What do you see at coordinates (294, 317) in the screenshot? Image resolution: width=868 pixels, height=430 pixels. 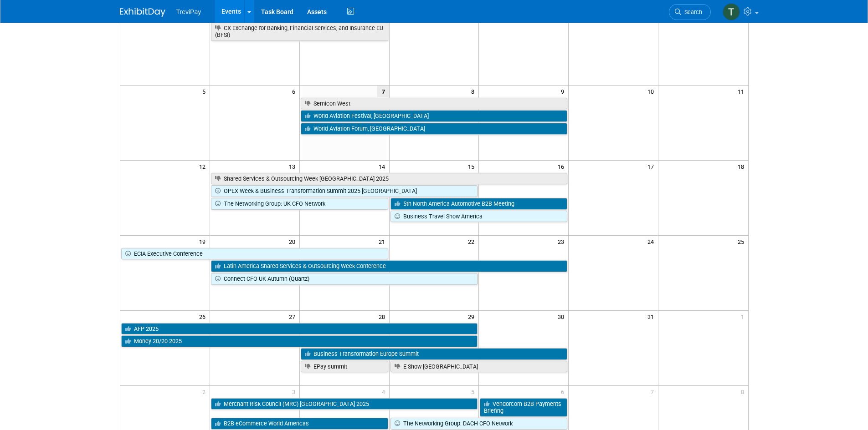 I see `span: 27` at bounding box center [294, 317].